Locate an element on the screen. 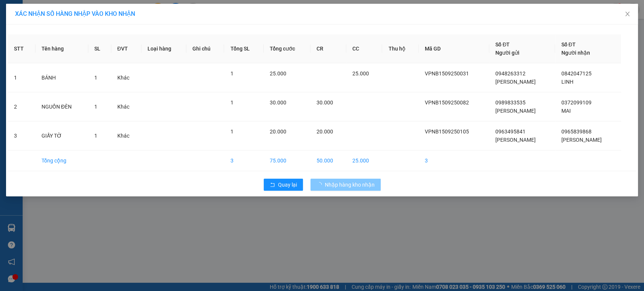  td: 1 is located at coordinates (21, 78).